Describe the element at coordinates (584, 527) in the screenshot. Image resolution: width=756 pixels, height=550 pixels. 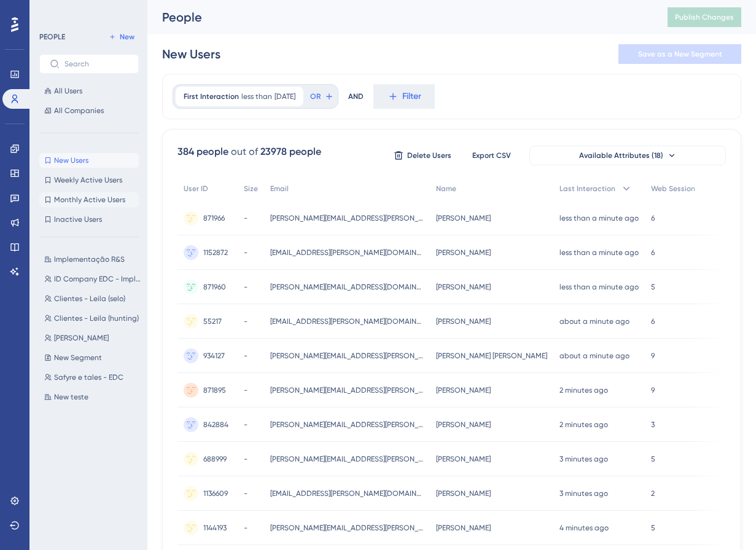
I see `time: 4 minutes ago` at that location.